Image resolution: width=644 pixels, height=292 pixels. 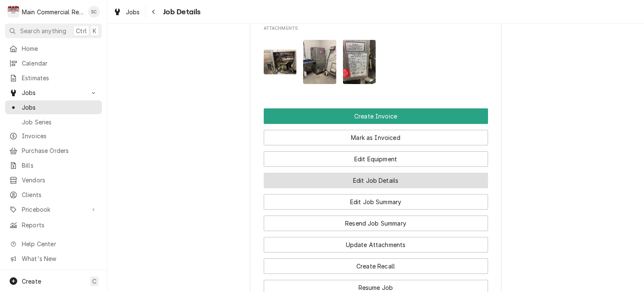 I want to click on div: SC, so click(x=94, y=12).